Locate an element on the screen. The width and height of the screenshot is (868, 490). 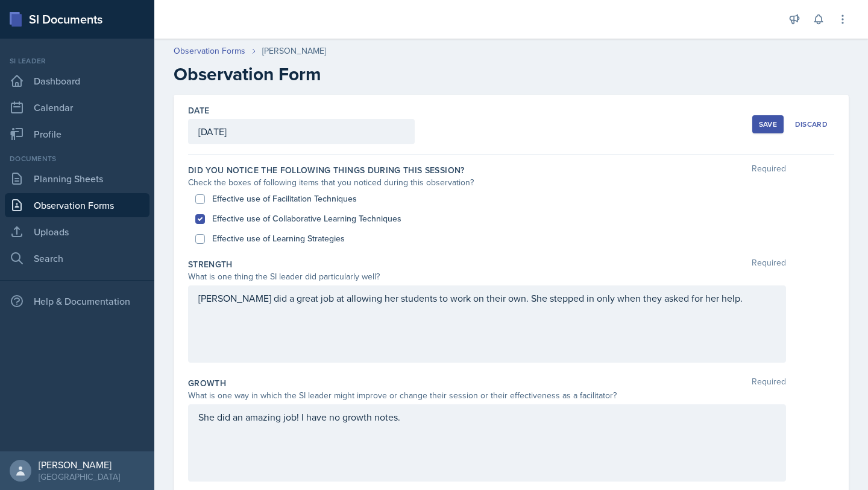
a: Uploads is located at coordinates (77, 232).